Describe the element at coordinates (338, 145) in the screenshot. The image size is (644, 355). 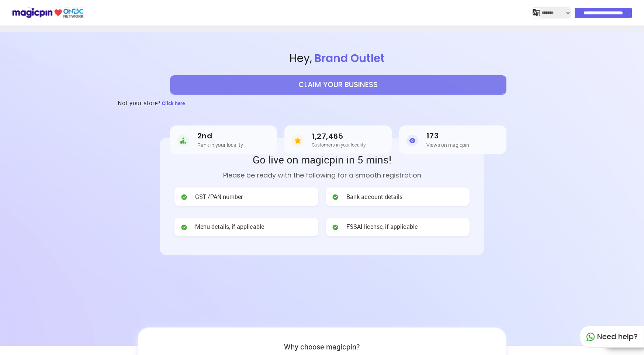
I see `h5: Customers in your locality` at that location.